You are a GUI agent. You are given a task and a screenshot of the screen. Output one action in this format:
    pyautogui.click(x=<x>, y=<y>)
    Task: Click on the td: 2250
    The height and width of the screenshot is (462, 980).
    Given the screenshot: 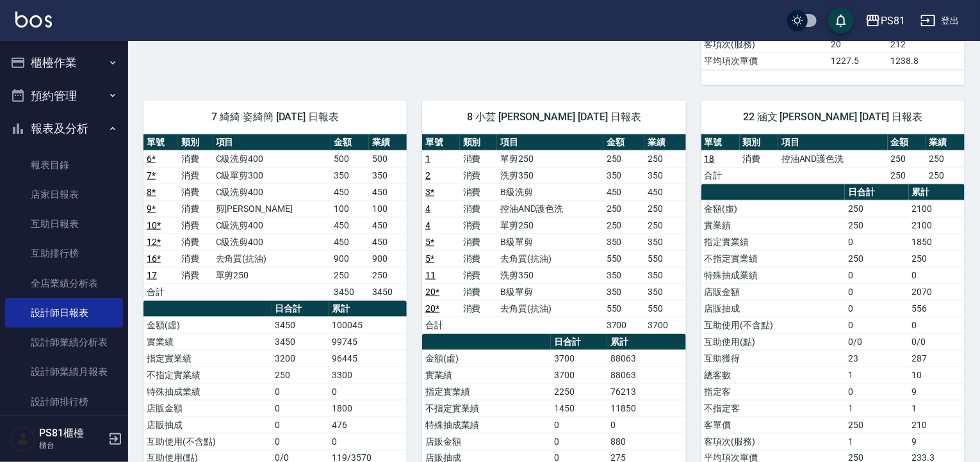 What is the action you would take?
    pyautogui.click(x=579, y=392)
    